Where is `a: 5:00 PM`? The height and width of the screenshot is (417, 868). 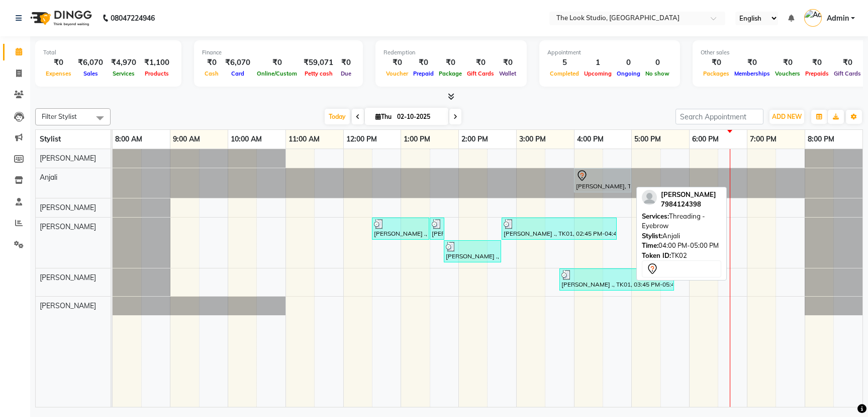 a: 5:00 PM is located at coordinates (648, 139).